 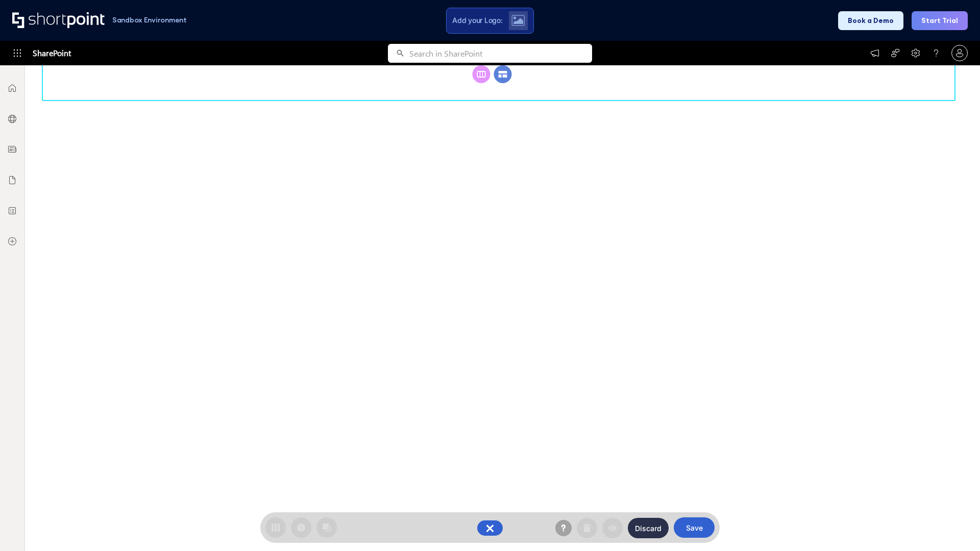 I want to click on span: SharePoint, so click(x=52, y=53).